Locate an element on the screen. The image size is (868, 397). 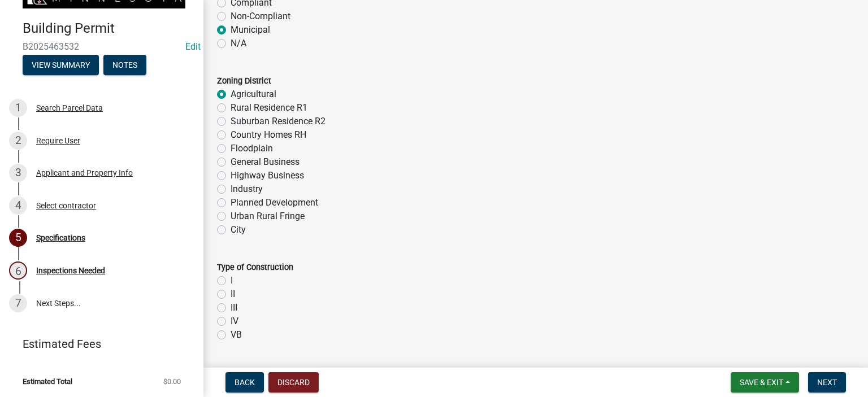
label: City is located at coordinates (238, 230).